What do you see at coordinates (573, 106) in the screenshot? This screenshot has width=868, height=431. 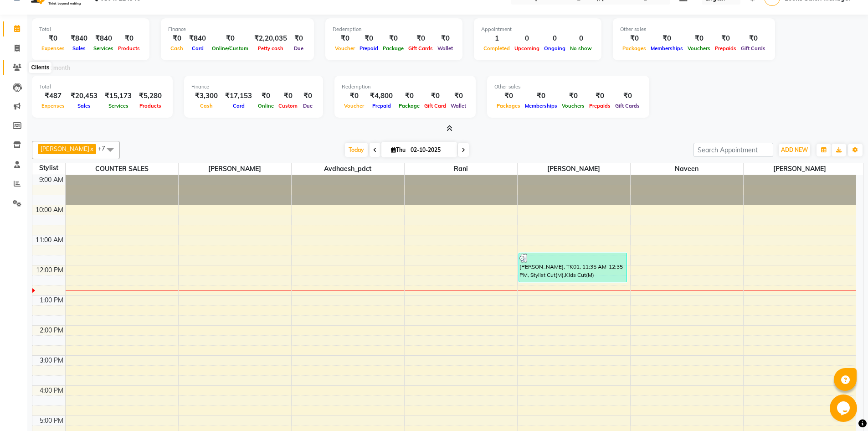 I see `span: Vouchers` at bounding box center [573, 106].